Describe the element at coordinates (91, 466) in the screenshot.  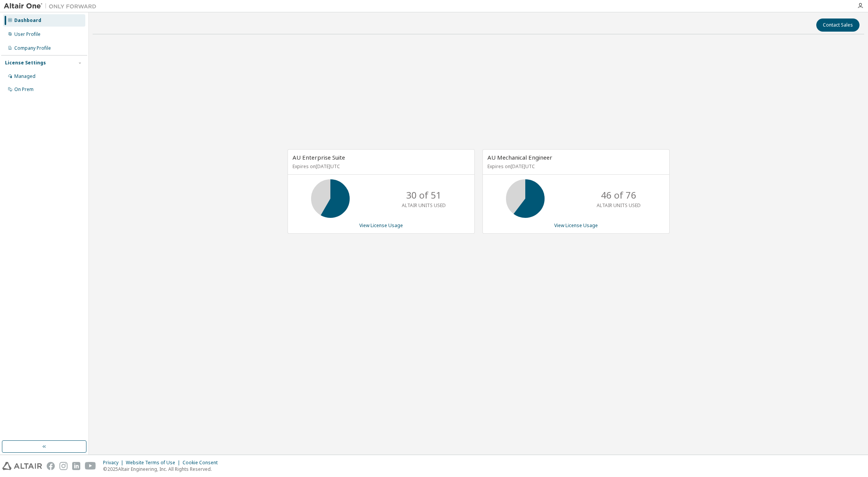
I see `img: youtube.svg` at that location.